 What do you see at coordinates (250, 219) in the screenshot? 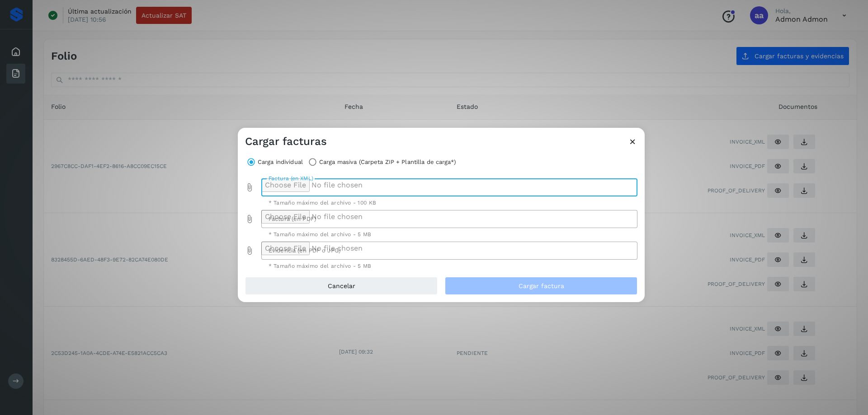
I see `i: Factura (en PDF) prepended action` at bounding box center [250, 219].